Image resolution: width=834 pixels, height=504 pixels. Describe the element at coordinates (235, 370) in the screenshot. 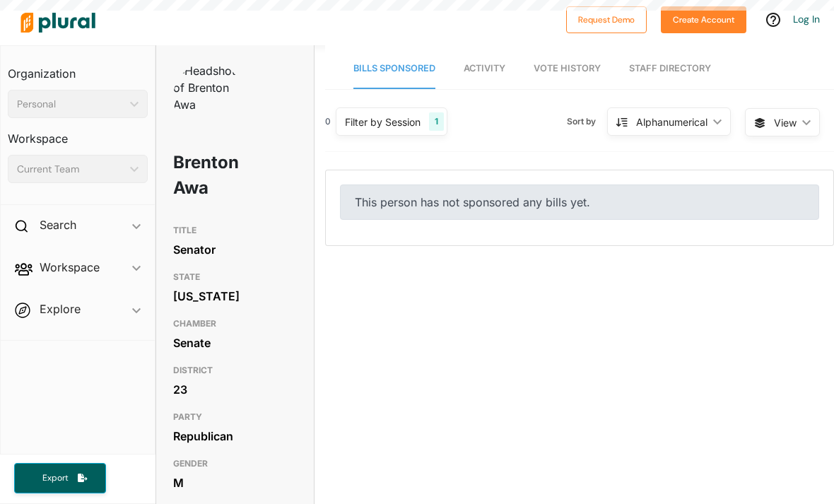

I see `h3: DISTRICT` at that location.